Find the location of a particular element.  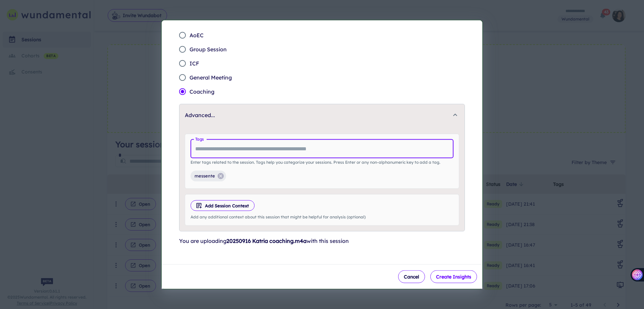

span: messente is located at coordinates (204, 176).